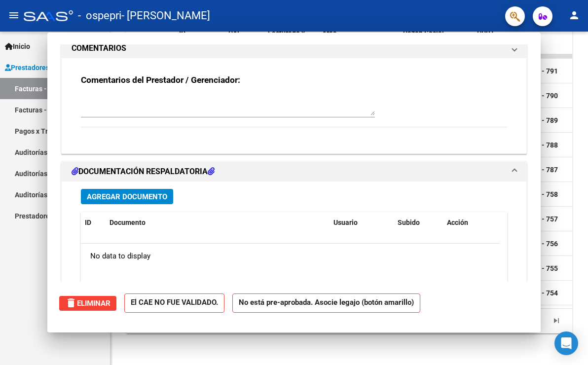  I want to click on span: Acción, so click(457, 222).